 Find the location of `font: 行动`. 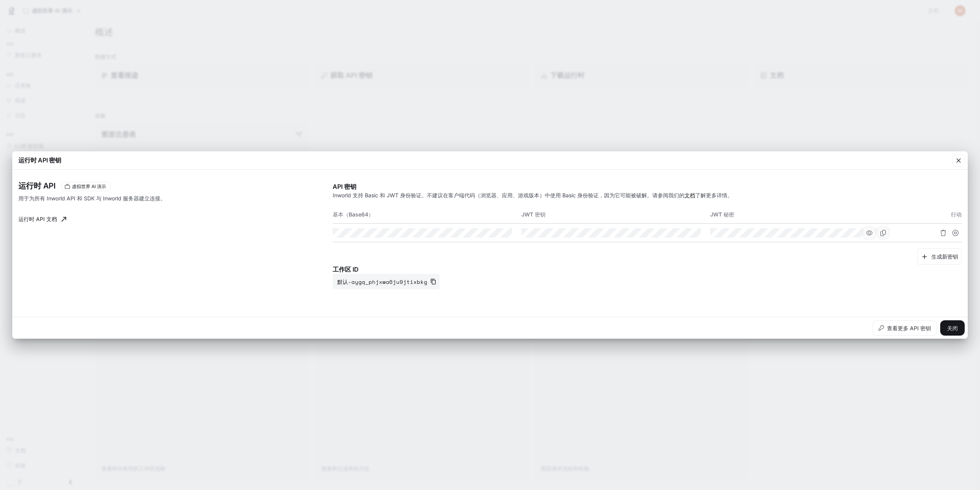

font: 行动 is located at coordinates (956, 214).